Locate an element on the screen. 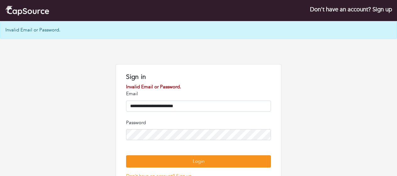 This screenshot has width=397, height=176. p: Password is located at coordinates (198, 123).